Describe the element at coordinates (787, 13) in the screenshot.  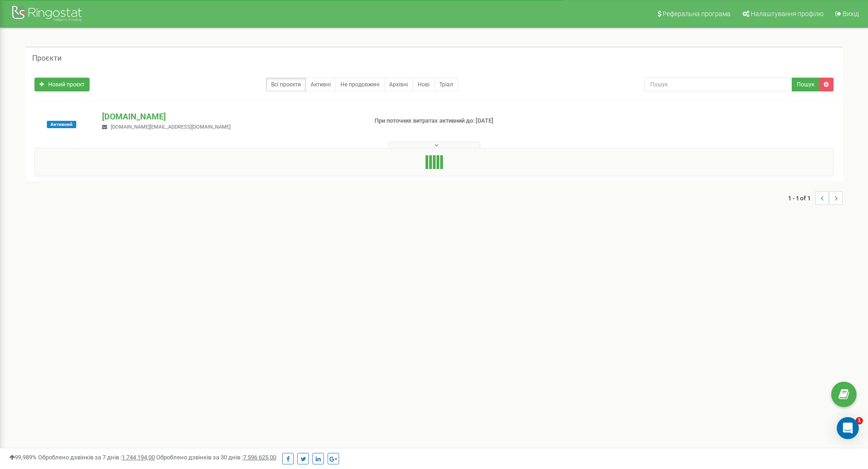
I see `span: Налаштування профілю` at that location.